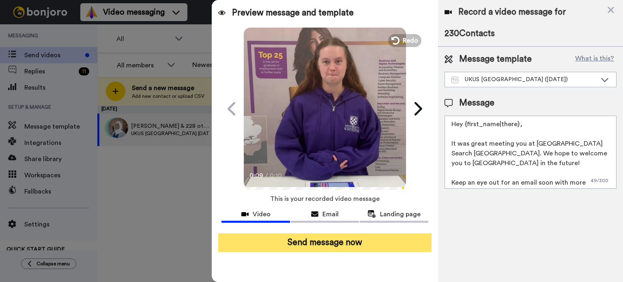  I want to click on button: What is this?, so click(594, 59).